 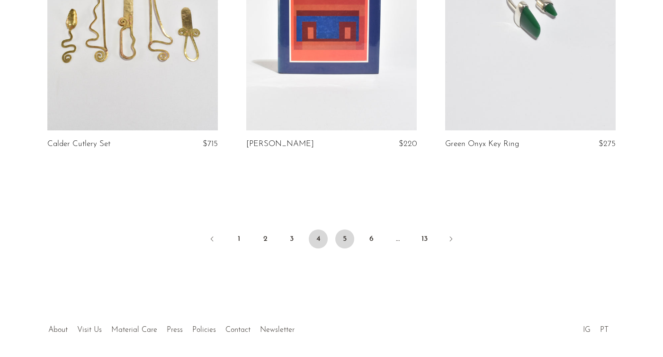 I want to click on a: Material Care, so click(x=134, y=330).